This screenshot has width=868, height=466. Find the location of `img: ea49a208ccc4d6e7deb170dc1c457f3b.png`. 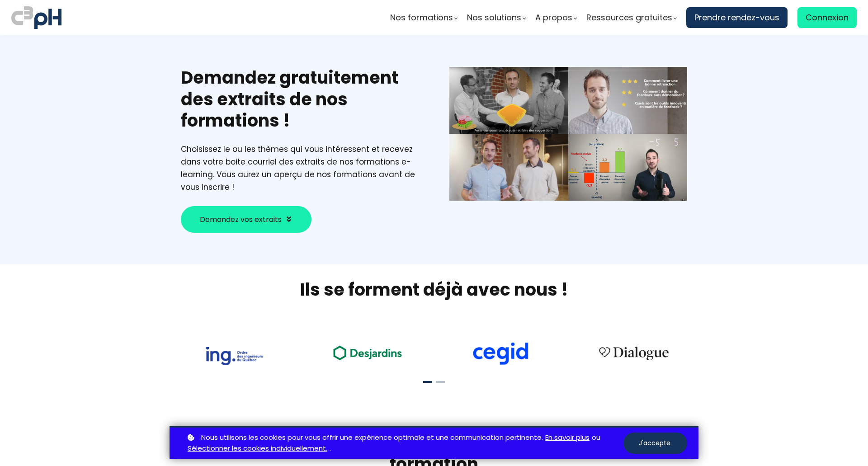

img: ea49a208ccc4d6e7deb170dc1c457f3b.png is located at coordinates (367, 352).